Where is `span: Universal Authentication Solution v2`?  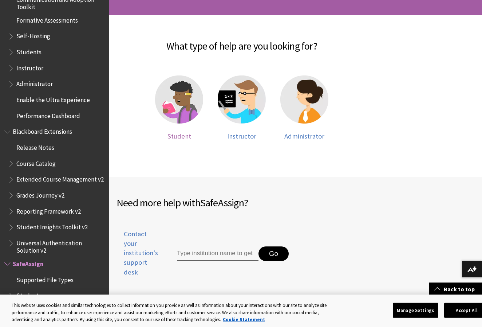
span: Universal Authentication Solution v2 is located at coordinates (60, 245).